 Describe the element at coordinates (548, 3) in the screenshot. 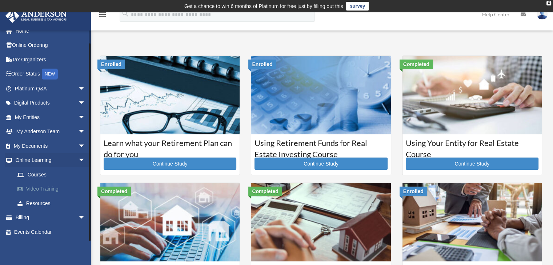

I see `div: close` at that location.